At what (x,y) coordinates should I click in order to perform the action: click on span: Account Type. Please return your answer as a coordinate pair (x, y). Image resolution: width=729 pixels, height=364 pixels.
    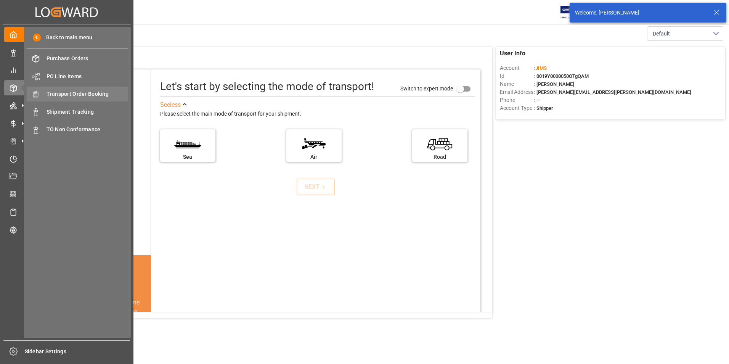
    Looking at the image, I should click on (517, 108).